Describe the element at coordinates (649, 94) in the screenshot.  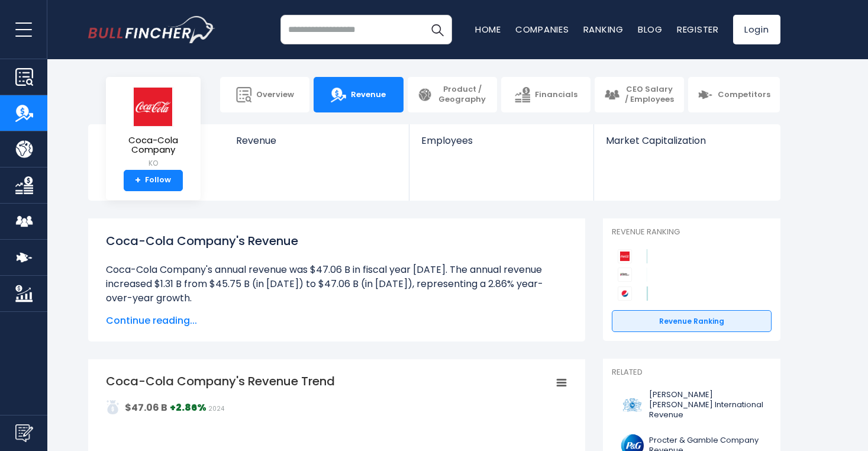
I see `span: CEO Salary / Employees` at that location.